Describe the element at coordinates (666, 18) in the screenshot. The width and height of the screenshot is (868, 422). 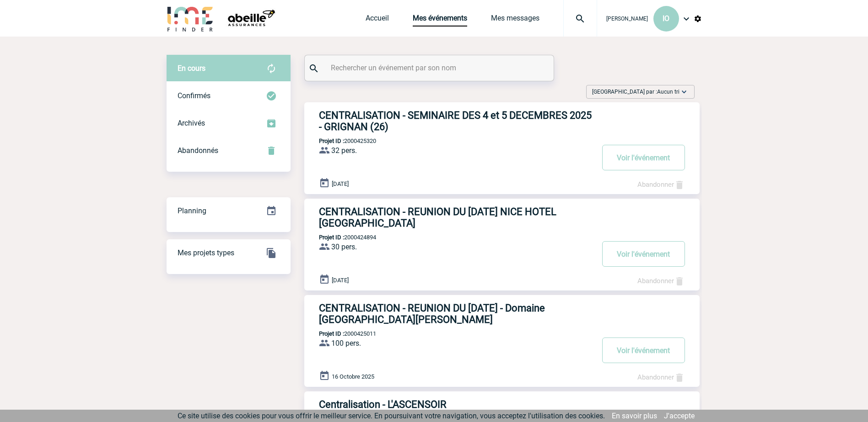
I see `span: IO` at that location.